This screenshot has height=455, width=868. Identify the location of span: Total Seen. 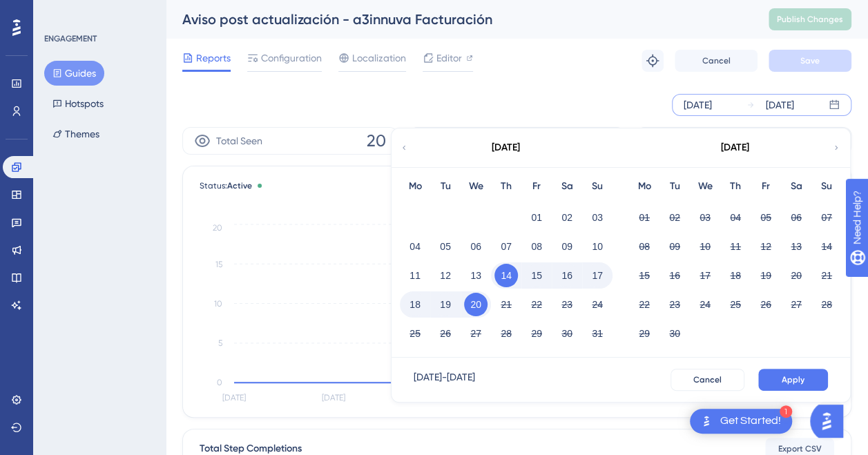
(239, 141).